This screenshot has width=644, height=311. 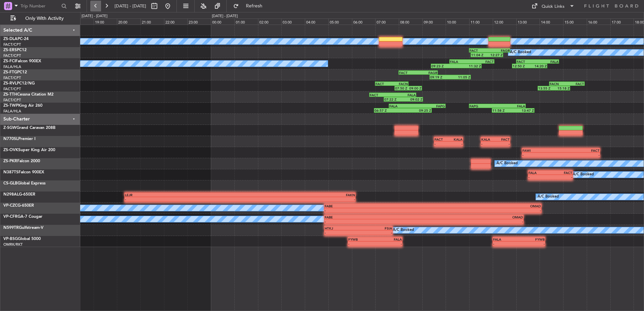 What do you see at coordinates (11, 106) in the screenshot?
I see `span: ZS-TWP` at bounding box center [11, 106].